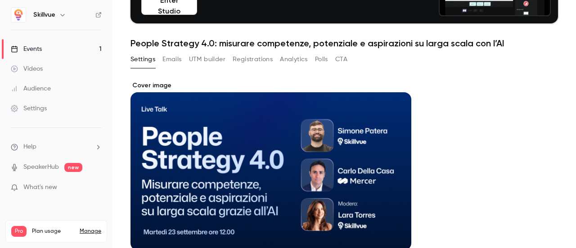  Describe the element at coordinates (143, 59) in the screenshot. I see `button: Settings` at that location.